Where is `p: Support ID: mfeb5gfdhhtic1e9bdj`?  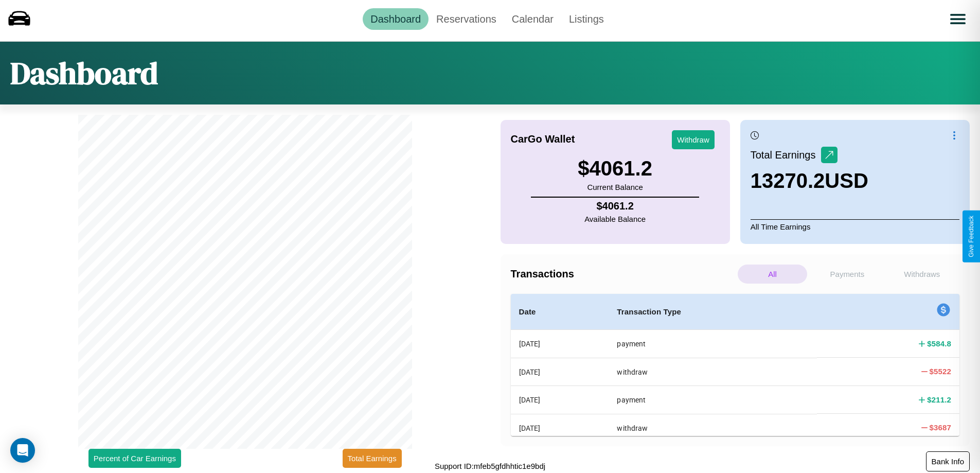
p: Support ID: mfeb5gfdhhtic1e9bdj is located at coordinates (490, 466).